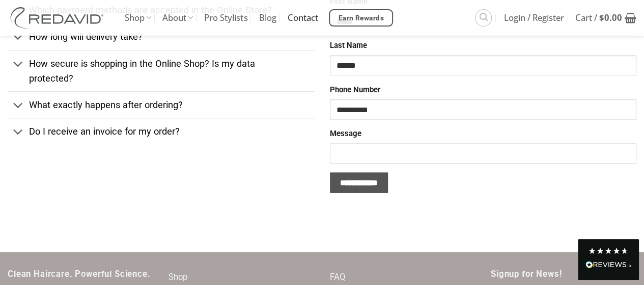 The image size is (644, 285). Describe the element at coordinates (527, 273) in the screenshot. I see `span: Signup for News!` at that location.